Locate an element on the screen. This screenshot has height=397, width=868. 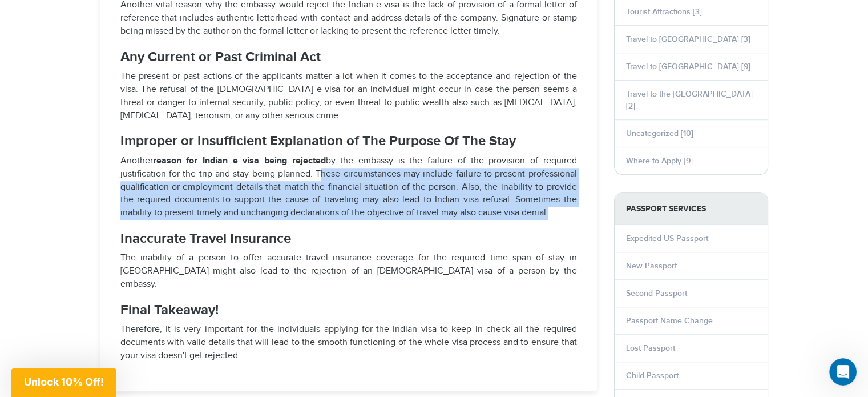
a: Child Passport is located at coordinates (652, 375).